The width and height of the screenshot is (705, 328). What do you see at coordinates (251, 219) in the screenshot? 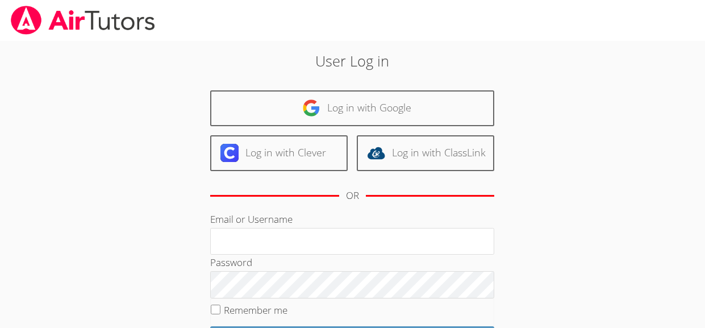
I see `label: Email or Username` at bounding box center [251, 219].